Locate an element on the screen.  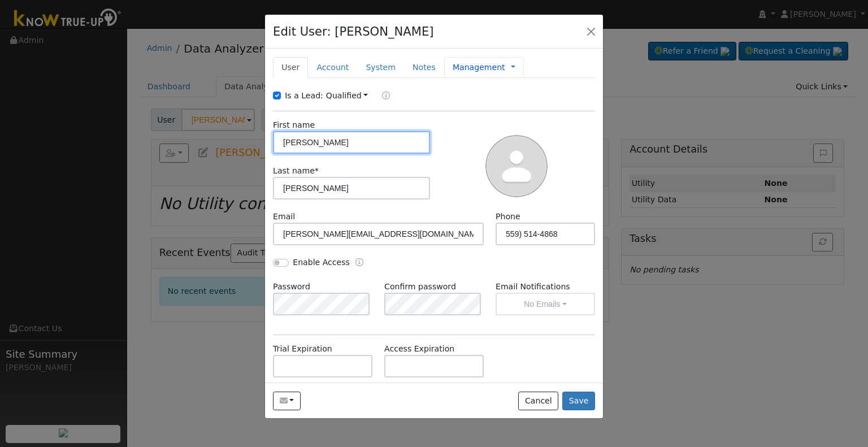
label: Email is located at coordinates (284, 216).